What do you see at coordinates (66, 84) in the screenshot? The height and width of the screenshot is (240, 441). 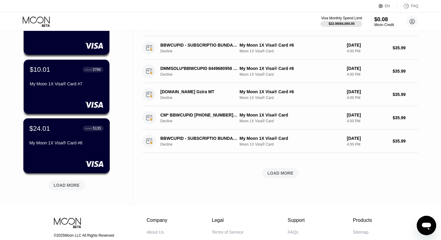 I see `div: My Moon 1X Visa® Card #7` at bounding box center [66, 84].